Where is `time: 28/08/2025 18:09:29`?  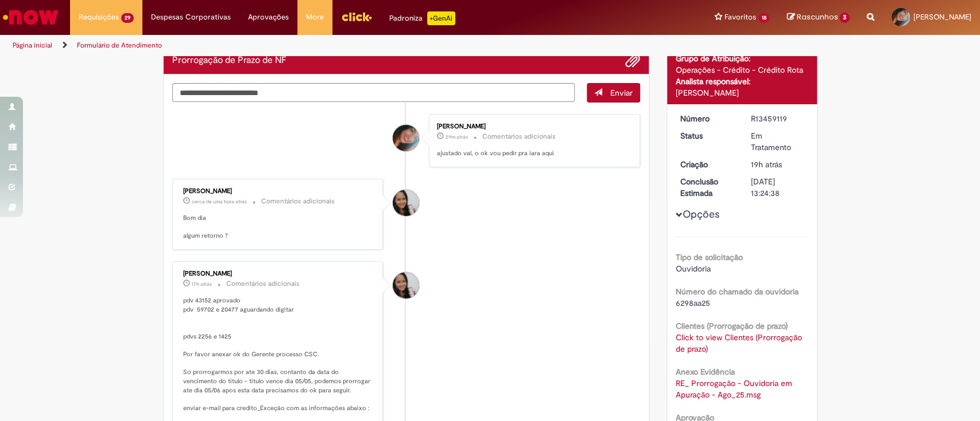 time: 28/08/2025 18:09:29 is located at coordinates (202, 284).